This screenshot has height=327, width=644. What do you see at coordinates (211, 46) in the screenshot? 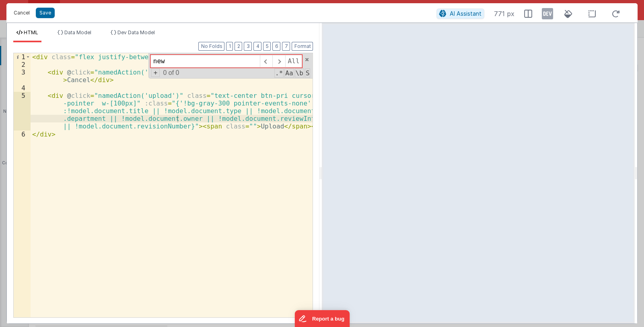
I see `button: No Folds` at bounding box center [211, 46].